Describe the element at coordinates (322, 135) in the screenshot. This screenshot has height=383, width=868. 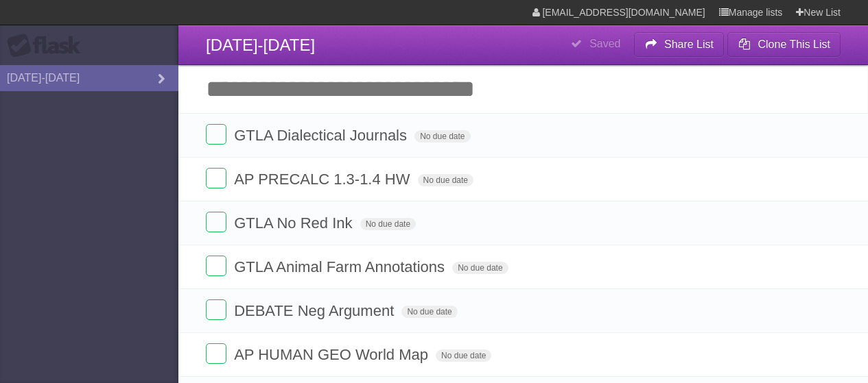
I see `span: GTLA Dialectical Journals` at that location.